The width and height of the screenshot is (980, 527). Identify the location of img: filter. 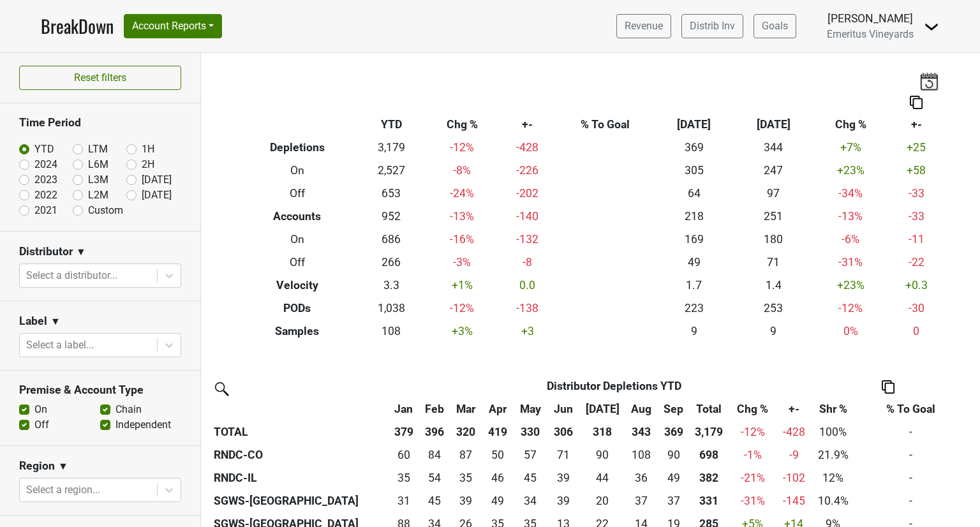
(221, 388).